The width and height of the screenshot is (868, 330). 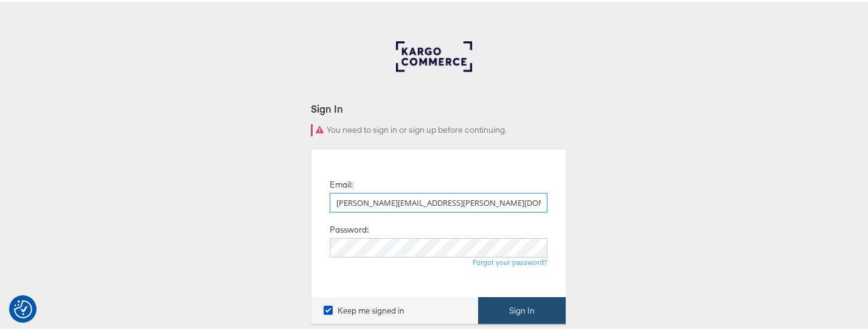 What do you see at coordinates (438, 201) in the screenshot?
I see `input: Email` at bounding box center [438, 201].